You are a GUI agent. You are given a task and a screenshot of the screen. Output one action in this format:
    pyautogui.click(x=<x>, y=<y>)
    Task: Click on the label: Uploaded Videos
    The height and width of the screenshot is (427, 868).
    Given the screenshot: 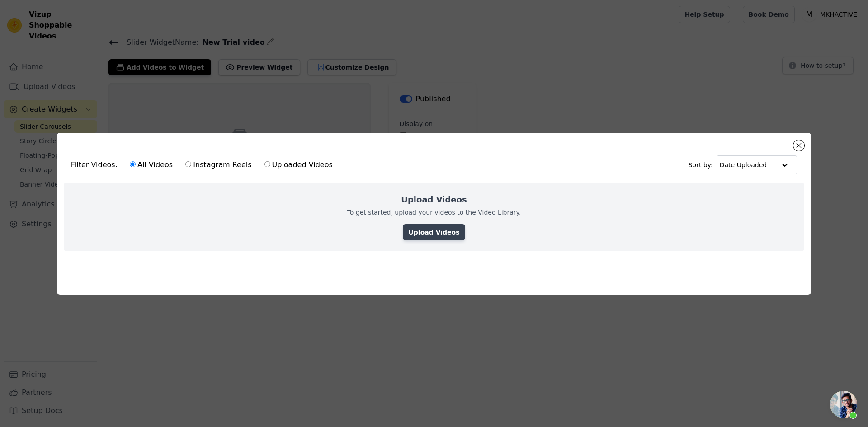 What is the action you would take?
    pyautogui.click(x=298, y=165)
    